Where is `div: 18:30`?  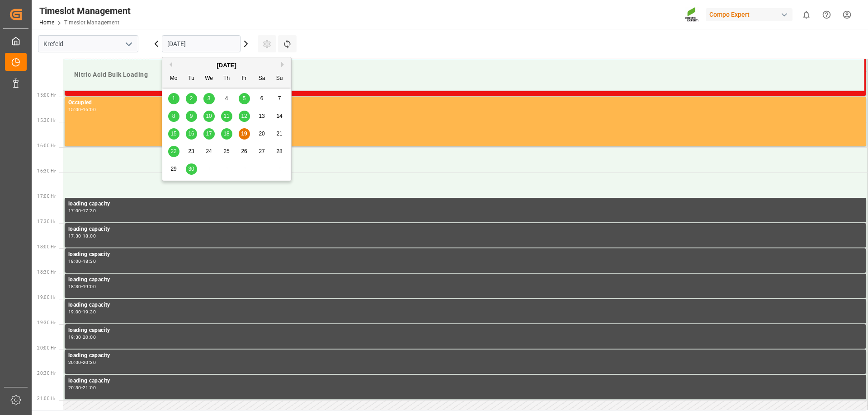 div: 18:30 is located at coordinates (89, 261).